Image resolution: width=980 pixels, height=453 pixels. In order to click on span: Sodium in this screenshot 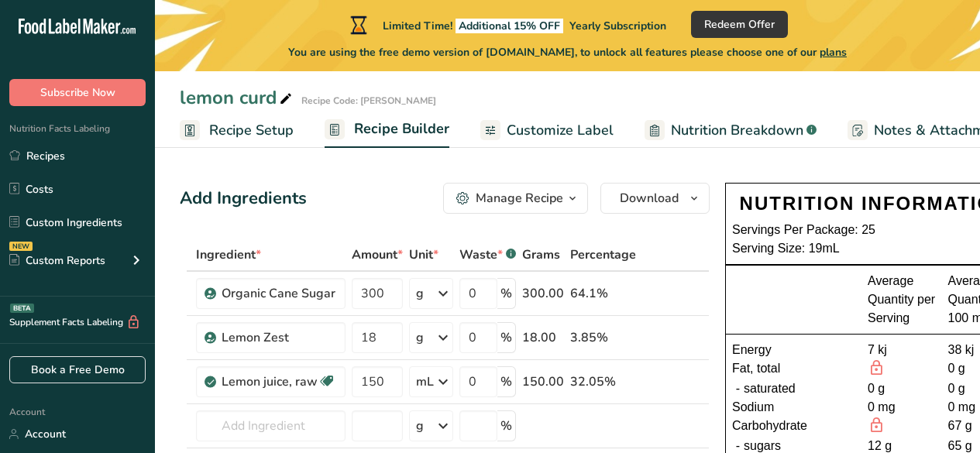, I will do `click(753, 408)`.